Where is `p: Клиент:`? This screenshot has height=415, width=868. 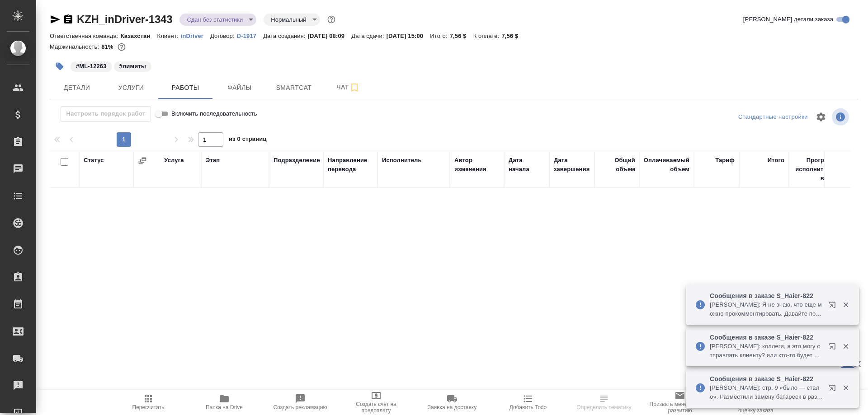
p: Клиент: is located at coordinates (169, 36).